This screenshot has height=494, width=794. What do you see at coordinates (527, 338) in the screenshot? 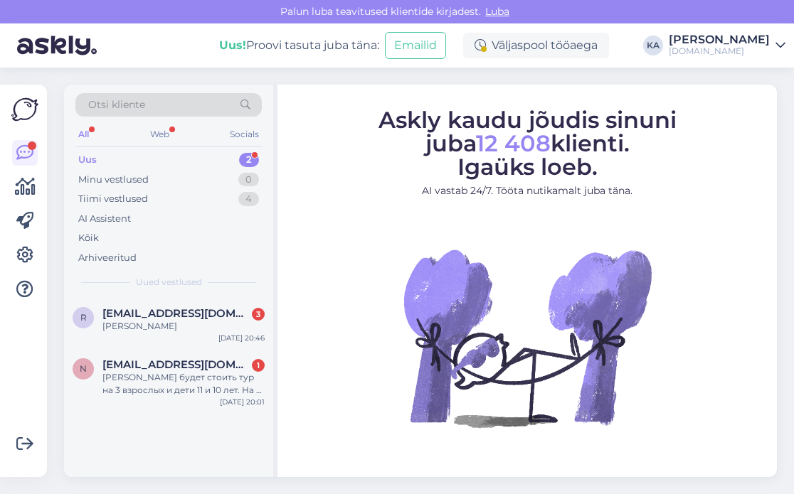
I see `img: No Chat active` at bounding box center [527, 338].